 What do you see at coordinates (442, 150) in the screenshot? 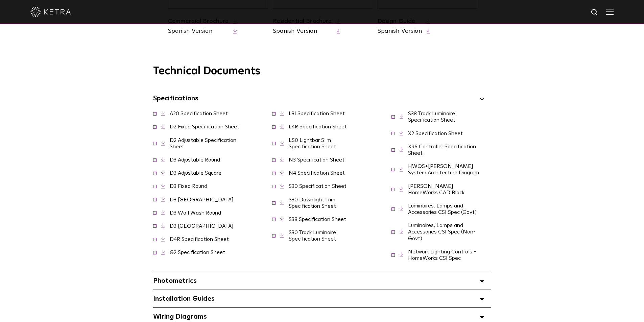
I see `a: X96 Controller Specification Sheet` at bounding box center [442, 150].